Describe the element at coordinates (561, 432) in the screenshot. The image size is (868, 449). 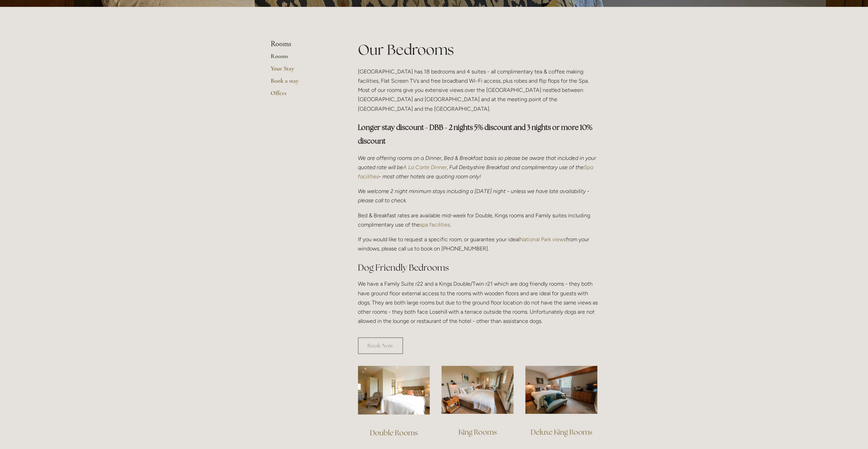
I see `a: Deluxe King Rooms` at that location.